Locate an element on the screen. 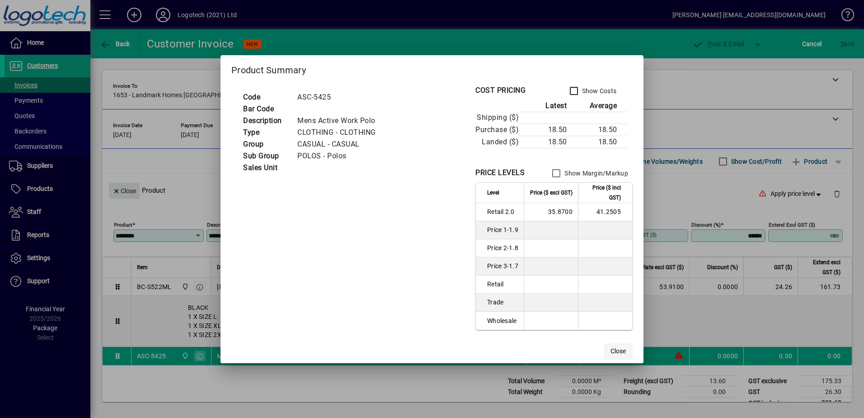 The height and width of the screenshot is (418, 864). td: Landed ($) is located at coordinates (497, 141).